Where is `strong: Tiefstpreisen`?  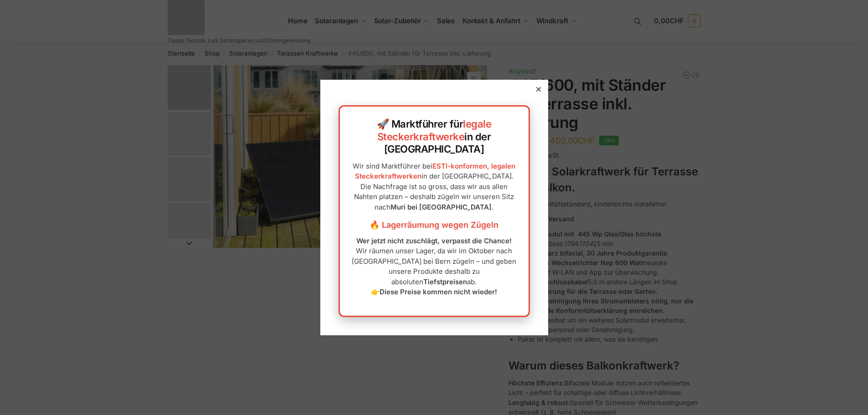
strong: Tiefstpreisen is located at coordinates (445, 282).